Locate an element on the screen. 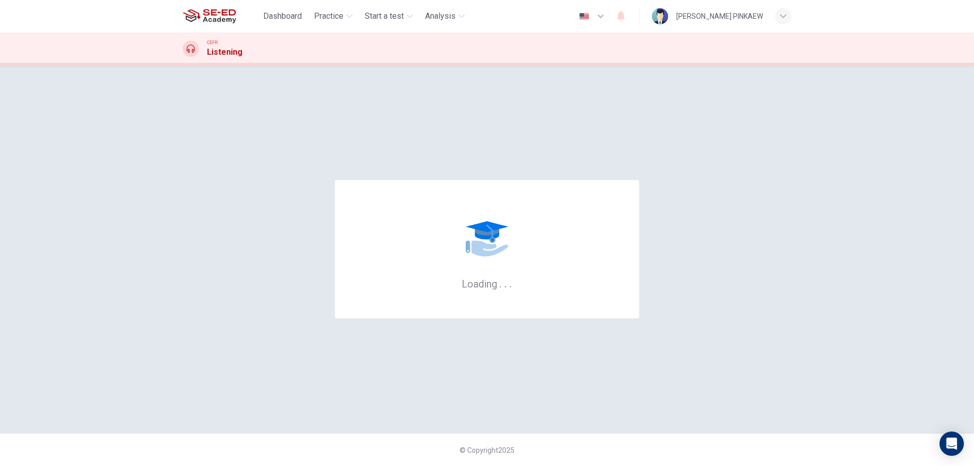 Image resolution: width=974 pixels, height=466 pixels. img: Profile picture is located at coordinates (660, 16).